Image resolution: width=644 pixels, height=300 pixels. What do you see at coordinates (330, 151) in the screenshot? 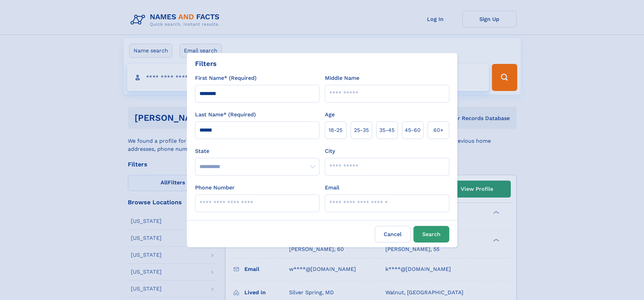
I see `label: City` at bounding box center [330, 151].